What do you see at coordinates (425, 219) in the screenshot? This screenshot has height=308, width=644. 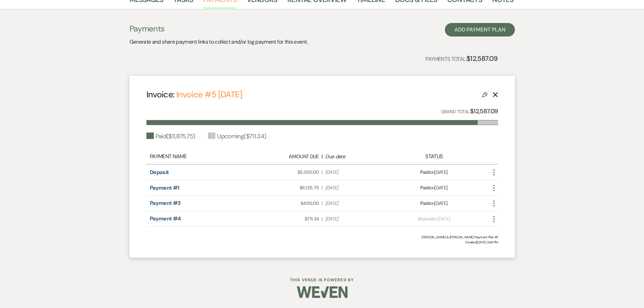 I see `span: Shared` at bounding box center [425, 219].